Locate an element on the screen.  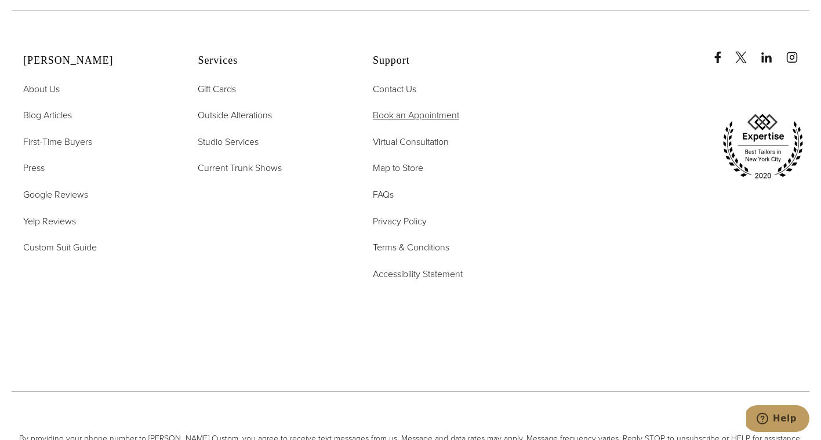
span: Press is located at coordinates (34, 168).